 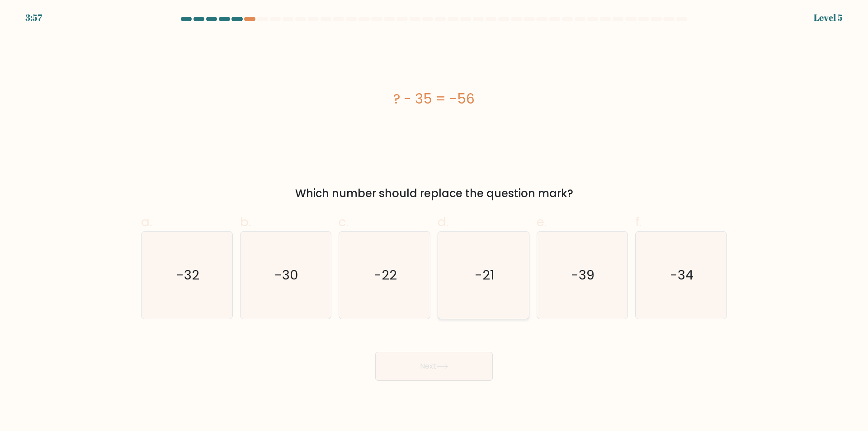 I want to click on text: -30, so click(x=286, y=276).